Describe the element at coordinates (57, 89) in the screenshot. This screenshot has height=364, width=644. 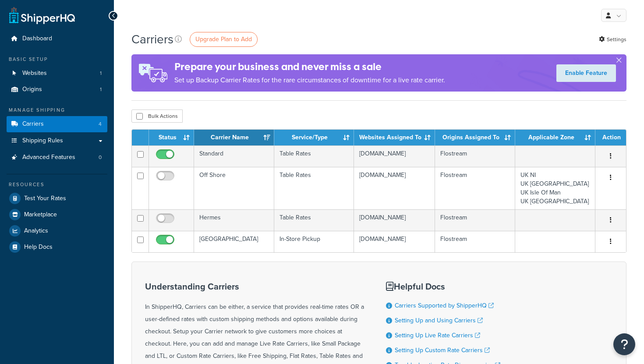
I see `li: Origins` at that location.